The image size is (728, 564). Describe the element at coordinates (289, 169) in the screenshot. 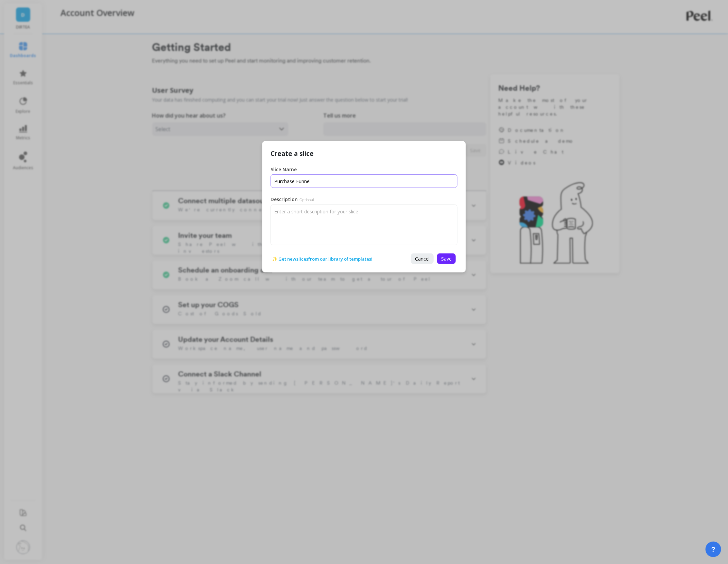

I see `label: Slice Name` at that location.